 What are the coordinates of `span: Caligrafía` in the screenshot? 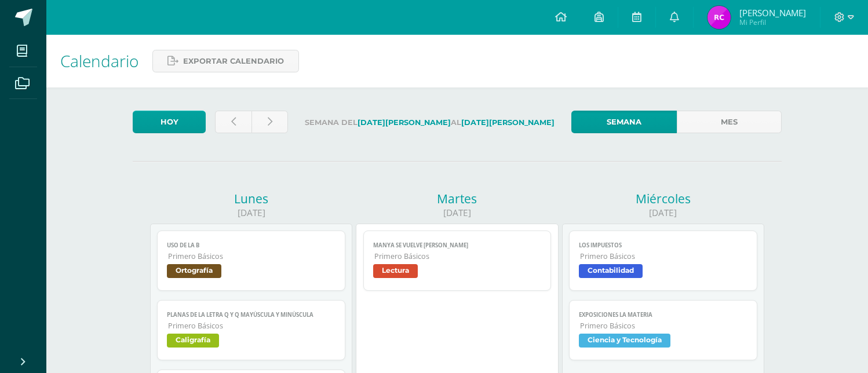 It's located at (193, 341).